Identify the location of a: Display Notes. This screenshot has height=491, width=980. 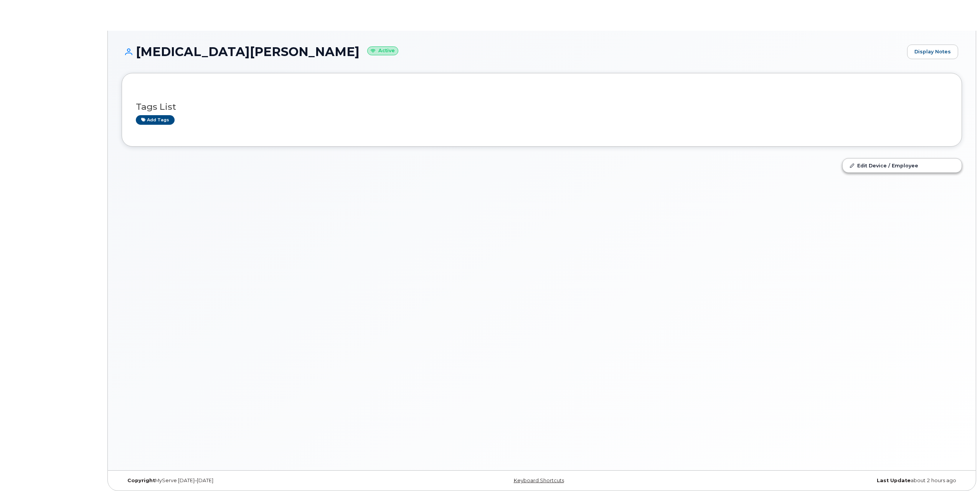
(932, 52).